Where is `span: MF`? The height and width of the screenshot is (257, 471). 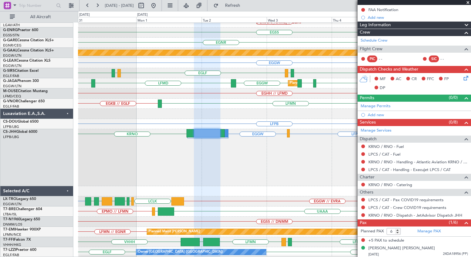 span: MF is located at coordinates (382, 79).